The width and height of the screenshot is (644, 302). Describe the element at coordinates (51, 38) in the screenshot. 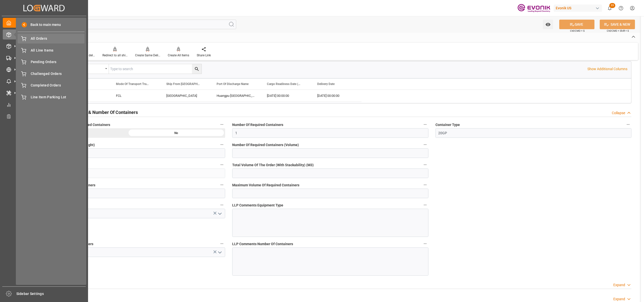

I see `a: All Orders` at that location.